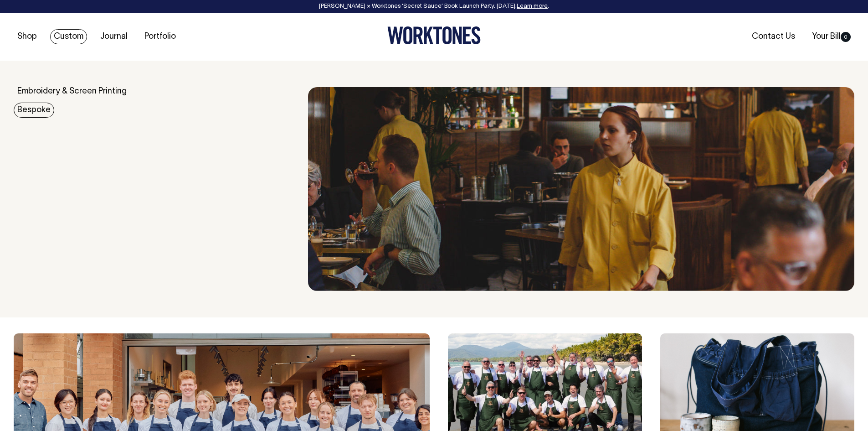 This screenshot has height=431, width=868. I want to click on span: 0, so click(845, 37).